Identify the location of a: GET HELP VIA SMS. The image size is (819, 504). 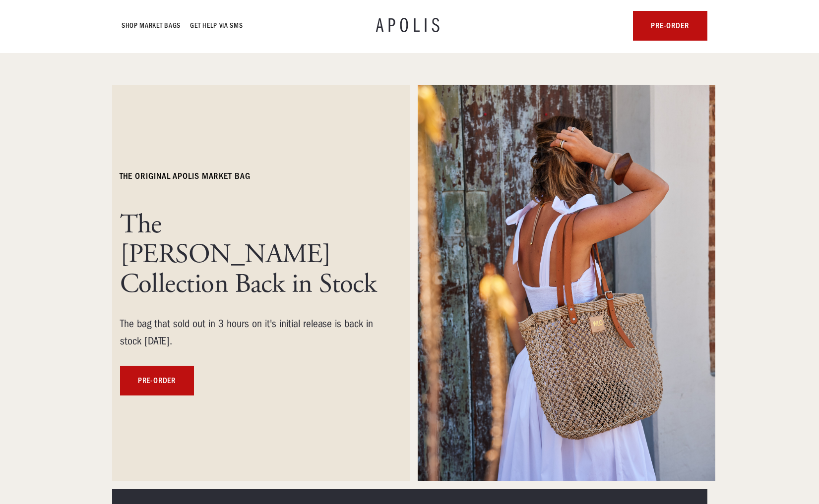
(217, 26).